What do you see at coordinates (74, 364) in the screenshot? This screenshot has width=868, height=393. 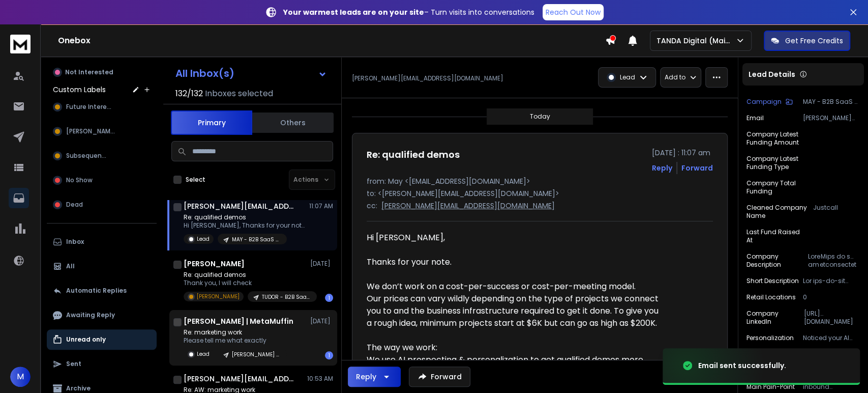 I see `p: Sent` at bounding box center [74, 364].